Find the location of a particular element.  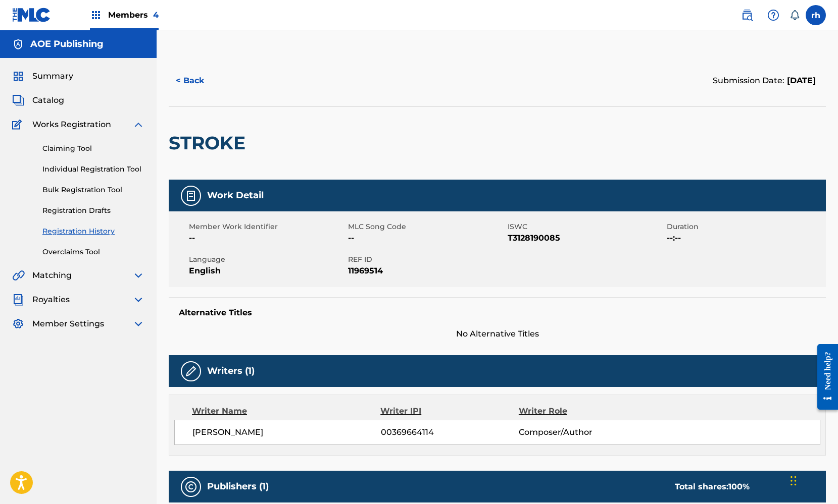

a: Bulk Registration Tool is located at coordinates (94, 190).